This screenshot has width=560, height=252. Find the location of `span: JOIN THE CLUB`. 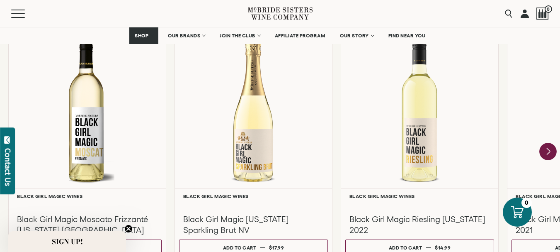

span: JOIN THE CLUB is located at coordinates (238, 36).